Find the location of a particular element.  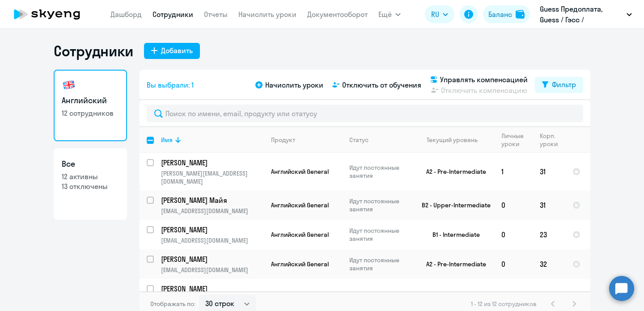

div: Добавить is located at coordinates (177, 50).